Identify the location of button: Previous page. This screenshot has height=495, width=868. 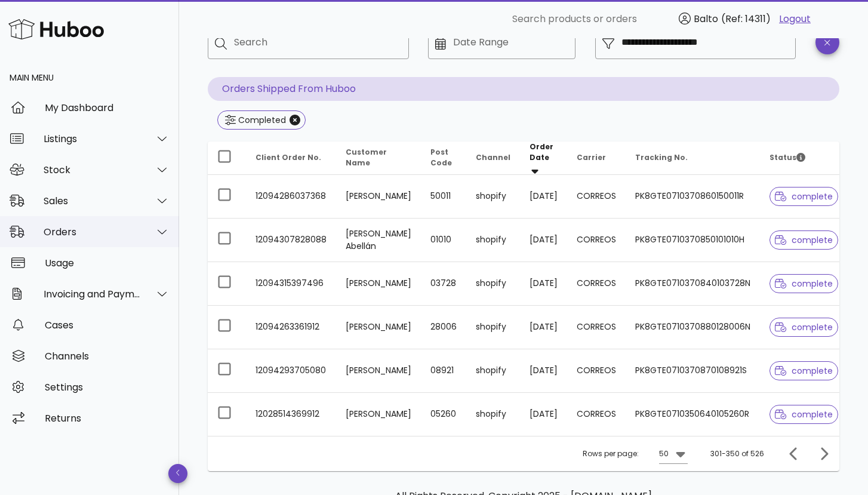
(794, 454).